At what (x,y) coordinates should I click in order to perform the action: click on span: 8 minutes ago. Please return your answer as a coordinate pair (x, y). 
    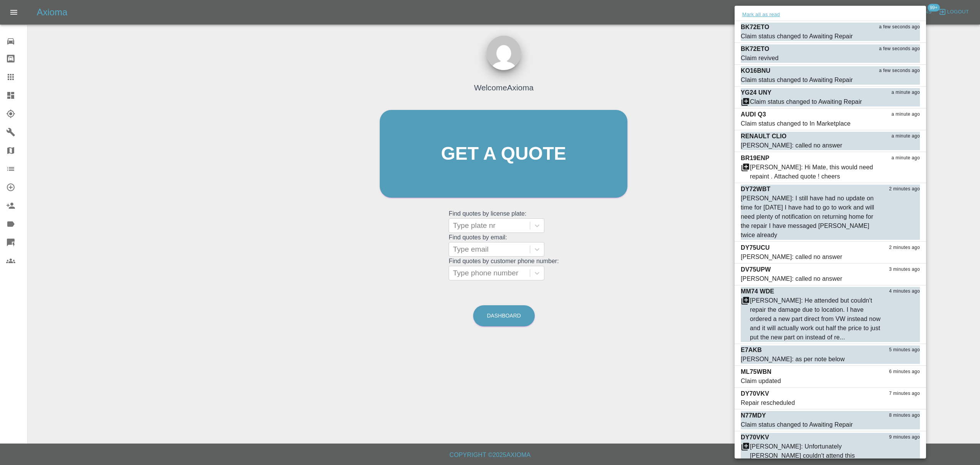
    Looking at the image, I should click on (904, 415).